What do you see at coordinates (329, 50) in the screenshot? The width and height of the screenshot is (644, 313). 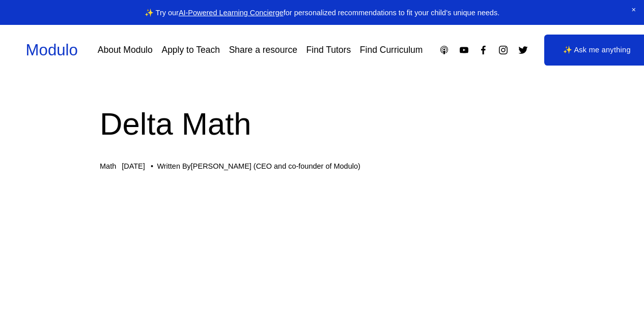 I see `a: Find Tutors` at bounding box center [329, 50].